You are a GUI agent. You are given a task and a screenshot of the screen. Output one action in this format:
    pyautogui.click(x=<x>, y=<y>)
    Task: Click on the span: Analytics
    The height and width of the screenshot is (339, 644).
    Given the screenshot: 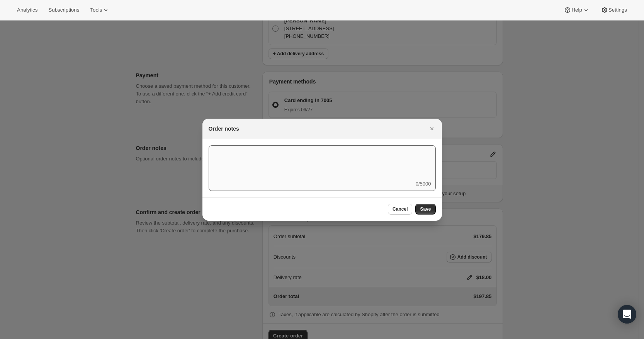 What is the action you would take?
    pyautogui.click(x=27, y=10)
    